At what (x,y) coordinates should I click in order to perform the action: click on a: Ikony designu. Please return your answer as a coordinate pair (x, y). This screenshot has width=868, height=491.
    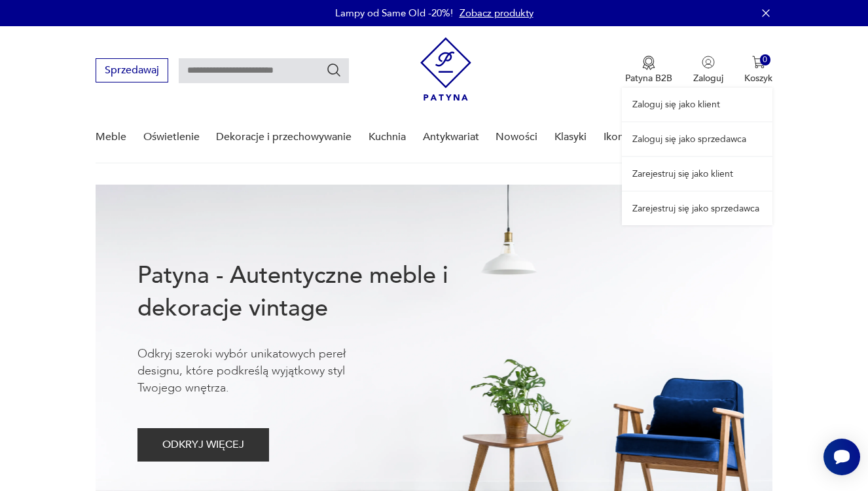
    Looking at the image, I should click on (636, 137).